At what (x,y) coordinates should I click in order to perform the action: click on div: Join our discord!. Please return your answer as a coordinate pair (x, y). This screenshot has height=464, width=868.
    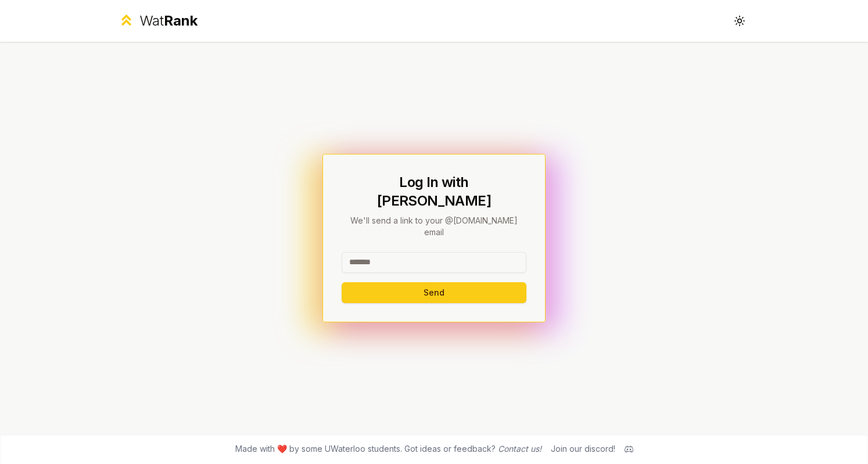
    Looking at the image, I should click on (583, 449).